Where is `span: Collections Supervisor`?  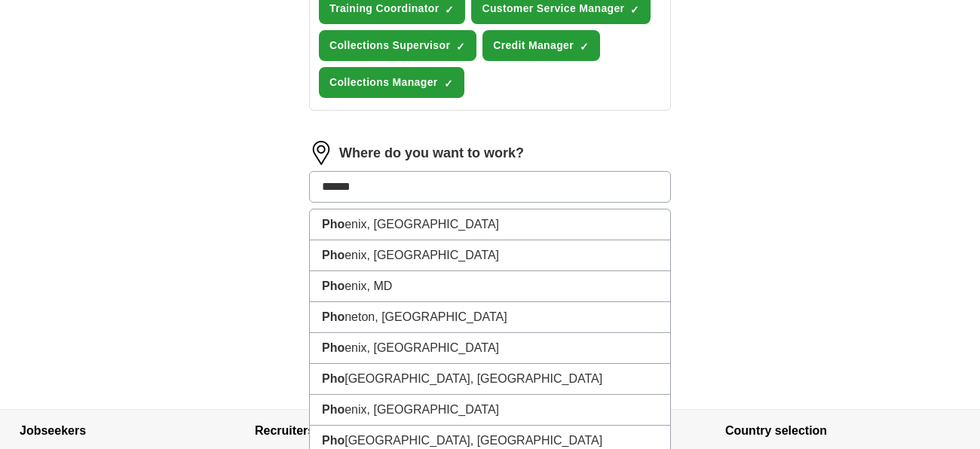 span: Collections Supervisor is located at coordinates (389, 45).